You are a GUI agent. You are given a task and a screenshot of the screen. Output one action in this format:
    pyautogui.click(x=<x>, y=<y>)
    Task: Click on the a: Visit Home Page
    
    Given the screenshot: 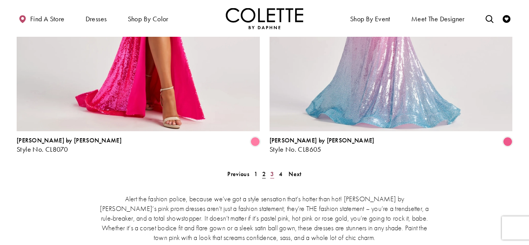 What is the action you would take?
    pyautogui.click(x=265, y=18)
    